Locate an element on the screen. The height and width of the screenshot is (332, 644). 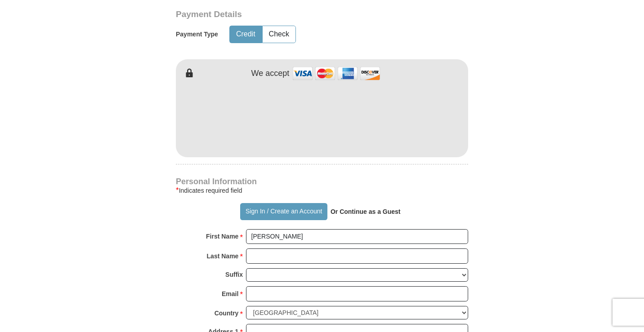
strong: Suffix is located at coordinates (234, 275).